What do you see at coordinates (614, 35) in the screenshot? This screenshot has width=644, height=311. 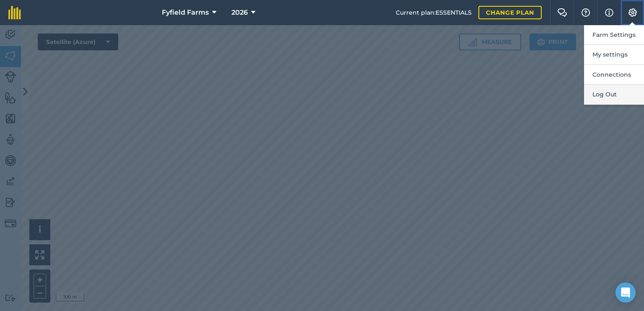 I see `button: Farm Settings` at bounding box center [614, 35].